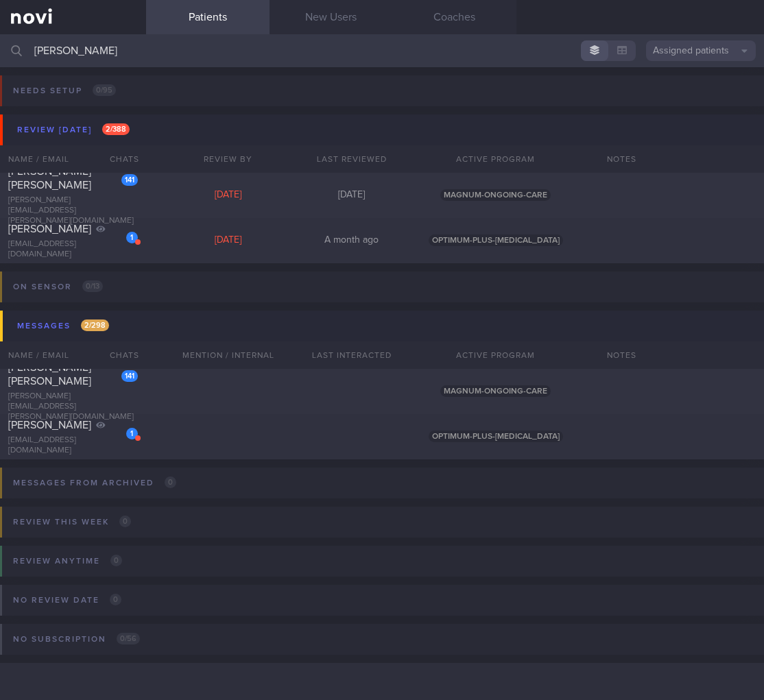  I want to click on span: 0 / 56, so click(128, 638).